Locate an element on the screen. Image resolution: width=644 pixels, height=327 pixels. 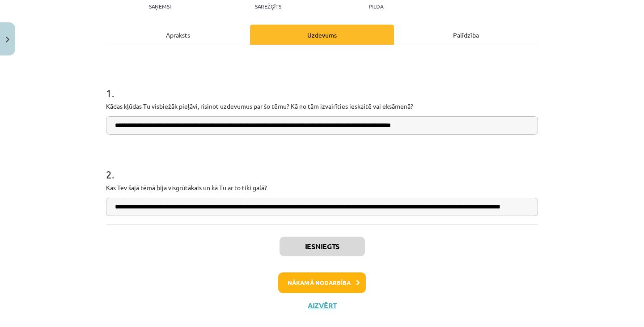
h1: 1 . is located at coordinates (322, 85).